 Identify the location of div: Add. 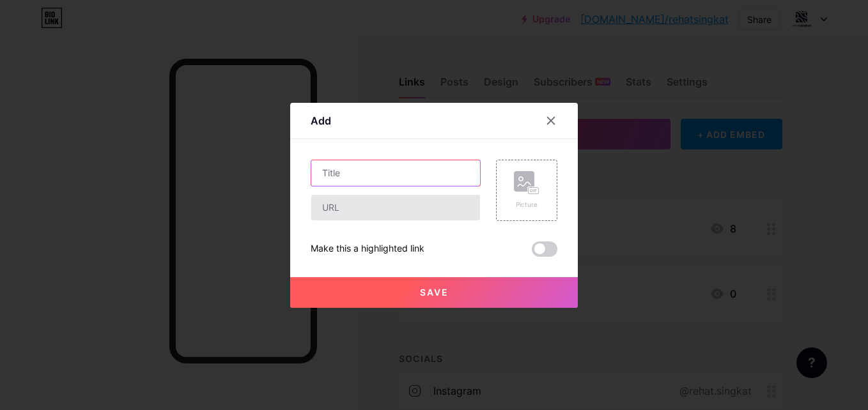
(321, 121).